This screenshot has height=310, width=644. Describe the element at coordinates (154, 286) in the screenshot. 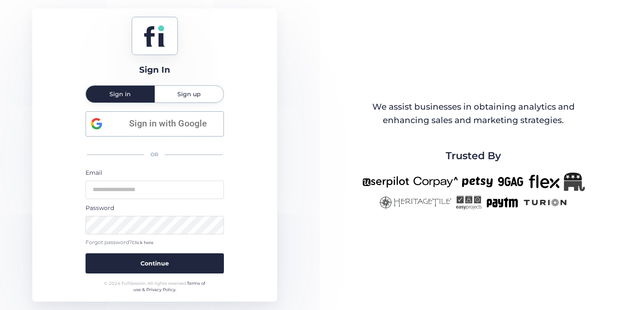

I see `div: © 2024 FullSession. All rights reserved.` at that location.